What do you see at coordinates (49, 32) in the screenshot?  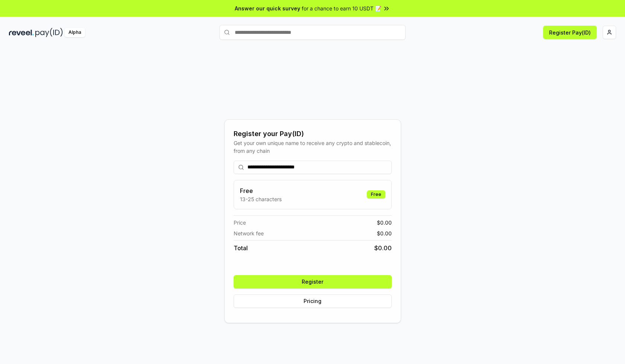 I see `img: pay_id` at bounding box center [49, 32].